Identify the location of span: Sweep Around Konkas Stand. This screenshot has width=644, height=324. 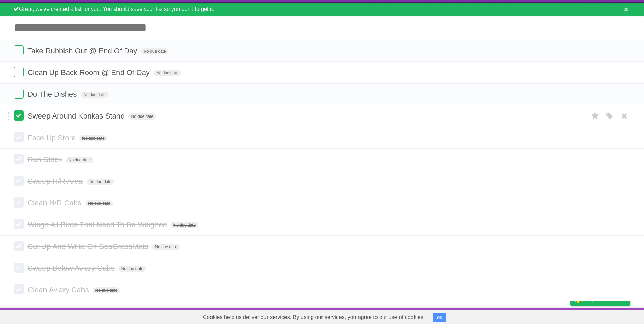
(77, 116).